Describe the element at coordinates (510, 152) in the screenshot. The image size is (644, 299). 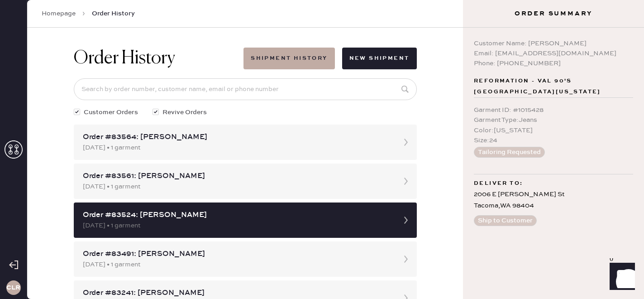
I see `button: Tailoring Requested` at that location.